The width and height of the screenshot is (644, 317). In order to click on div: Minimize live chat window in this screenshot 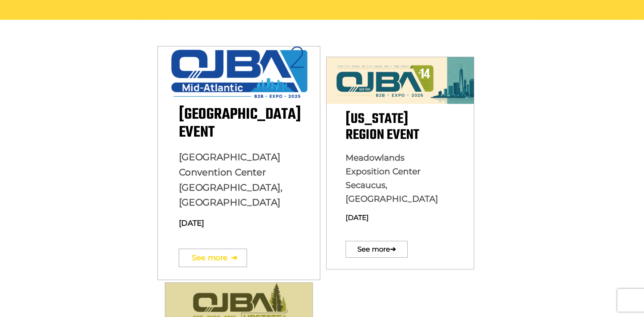, I will do `click(134, 12)`.